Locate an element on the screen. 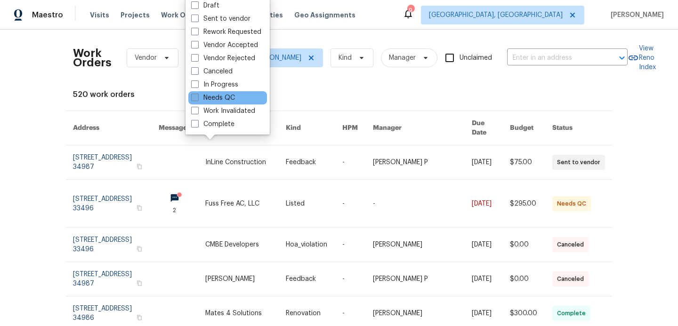  th: Kind is located at coordinates (306, 128).